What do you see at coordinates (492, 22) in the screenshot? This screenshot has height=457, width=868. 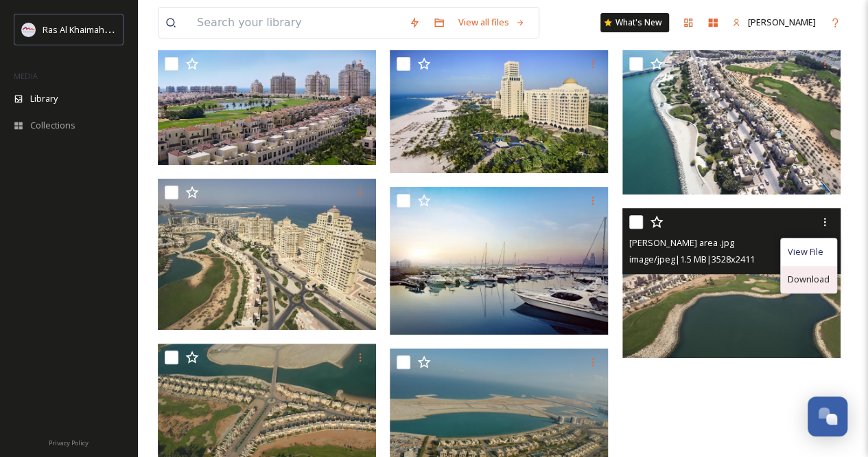 I see `a: View all files` at bounding box center [492, 22].